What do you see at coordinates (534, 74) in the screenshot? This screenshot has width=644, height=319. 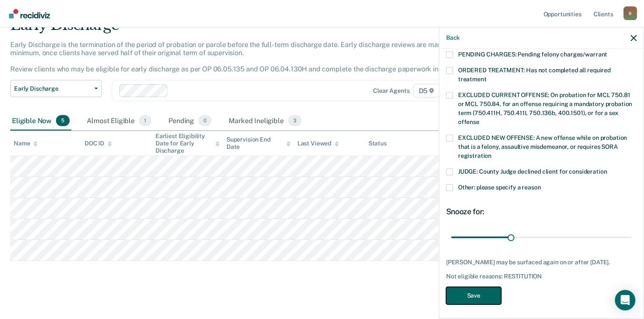 I see `span: ORDERED TREATMENT: Has not completed all required treatment` at bounding box center [534, 74].